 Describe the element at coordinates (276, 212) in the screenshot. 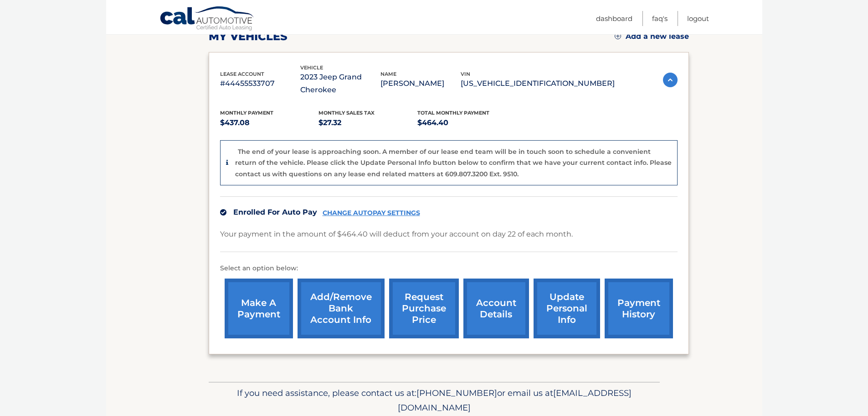

I see `span: Enrolled For Auto Pay` at that location.